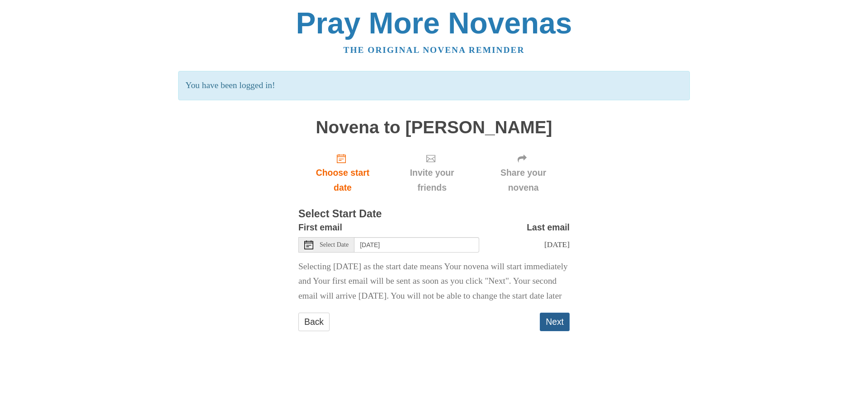 Image resolution: width=868 pixels, height=417 pixels. What do you see at coordinates (334, 245) in the screenshot?
I see `span: Select Date` at bounding box center [334, 245].